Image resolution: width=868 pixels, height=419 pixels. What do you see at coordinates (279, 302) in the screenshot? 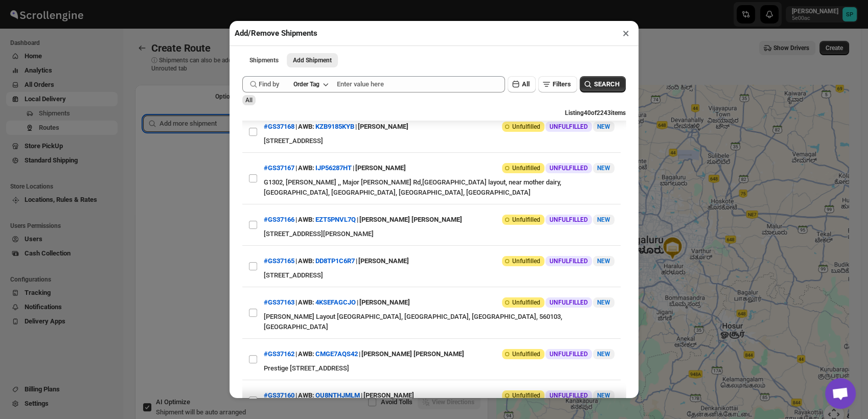
I see `button: #GS37163` at bounding box center [279, 302].